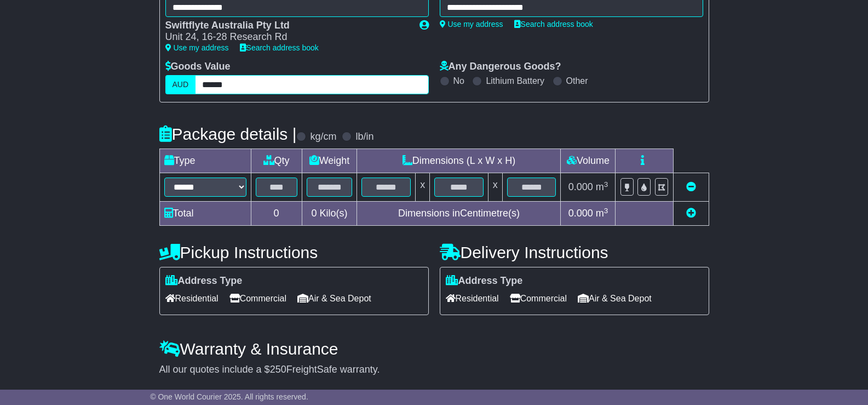 This screenshot has width=868, height=405. I want to click on td: Type, so click(205, 161).